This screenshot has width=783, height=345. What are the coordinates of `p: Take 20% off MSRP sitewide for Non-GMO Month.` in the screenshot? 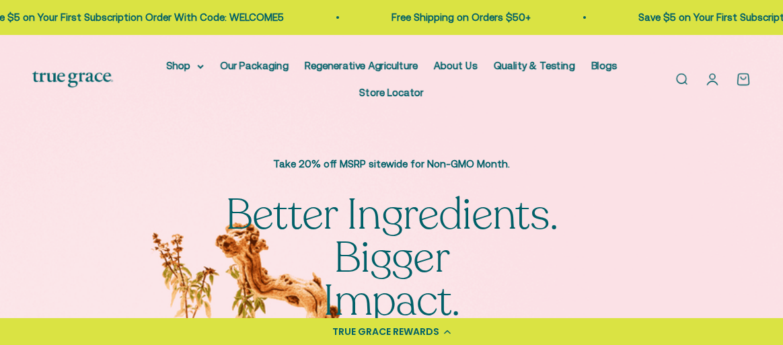 It's located at (392, 164).